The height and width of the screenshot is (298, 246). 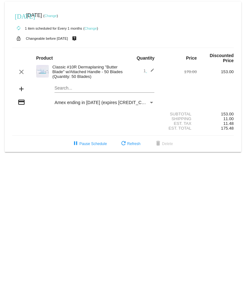 What do you see at coordinates (149, 71) in the screenshot?
I see `span: 1` at bounding box center [149, 71].